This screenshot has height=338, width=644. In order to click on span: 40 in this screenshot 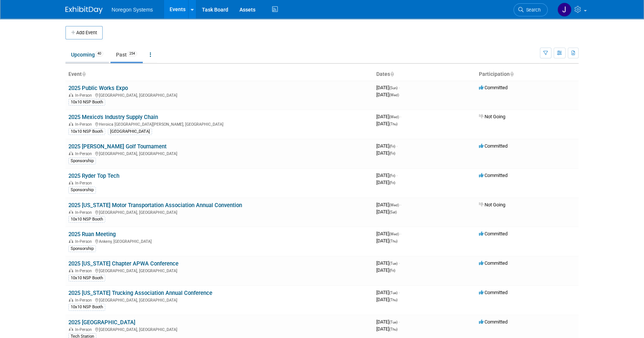, I will do `click(99, 54)`.